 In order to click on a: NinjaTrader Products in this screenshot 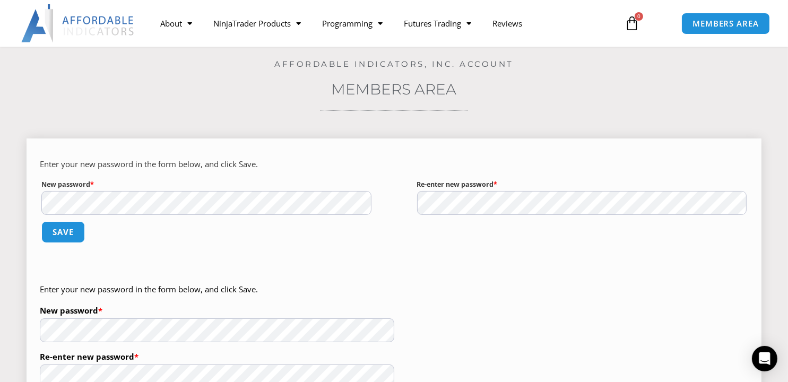, I will do `click(257, 23)`.